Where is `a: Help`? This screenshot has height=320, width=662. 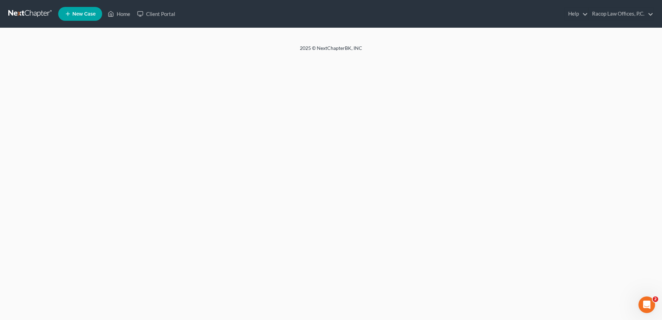 a: Help is located at coordinates (576, 14).